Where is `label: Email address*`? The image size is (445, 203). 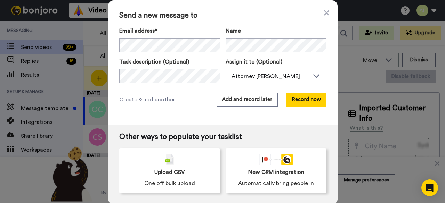
label: Email address* is located at coordinates (170, 31).